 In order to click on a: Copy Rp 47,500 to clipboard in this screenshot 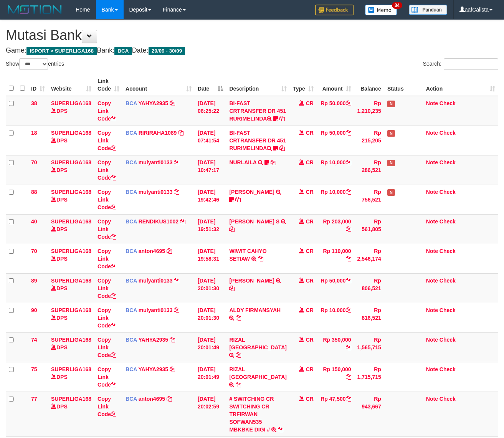, I will do `click(348, 399)`.